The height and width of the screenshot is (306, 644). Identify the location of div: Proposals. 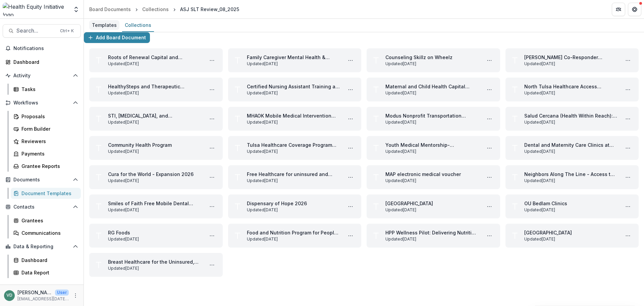
(48, 116).